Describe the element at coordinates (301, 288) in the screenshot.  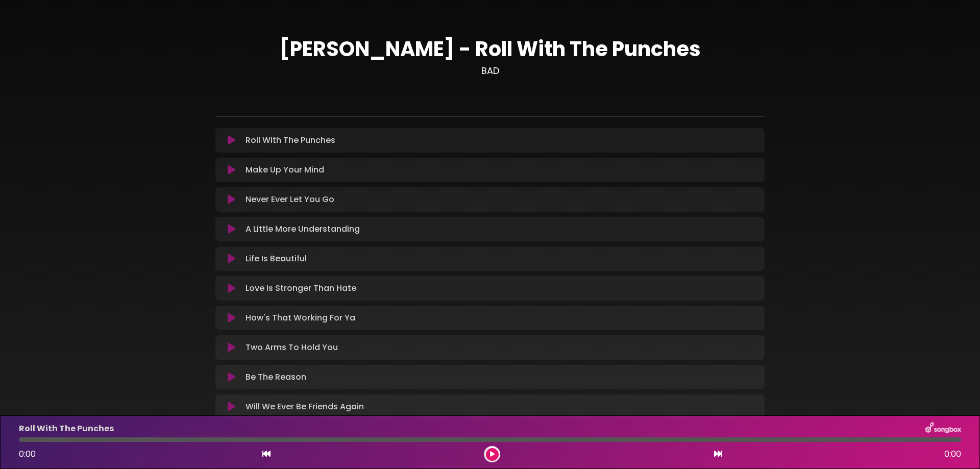
I see `p: Love Is Stronger Than Hate` at that location.